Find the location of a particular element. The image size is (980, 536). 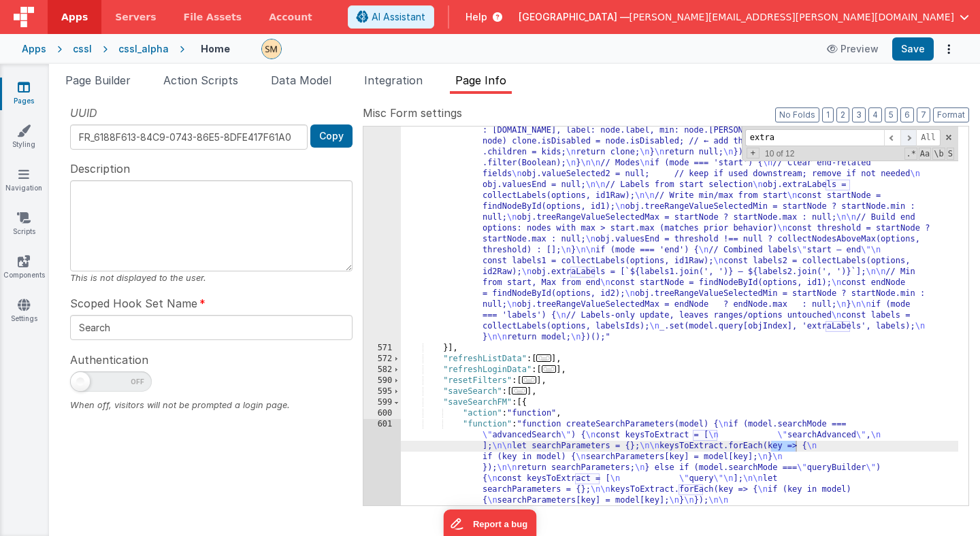

span: Misc Form settings is located at coordinates (412, 113).